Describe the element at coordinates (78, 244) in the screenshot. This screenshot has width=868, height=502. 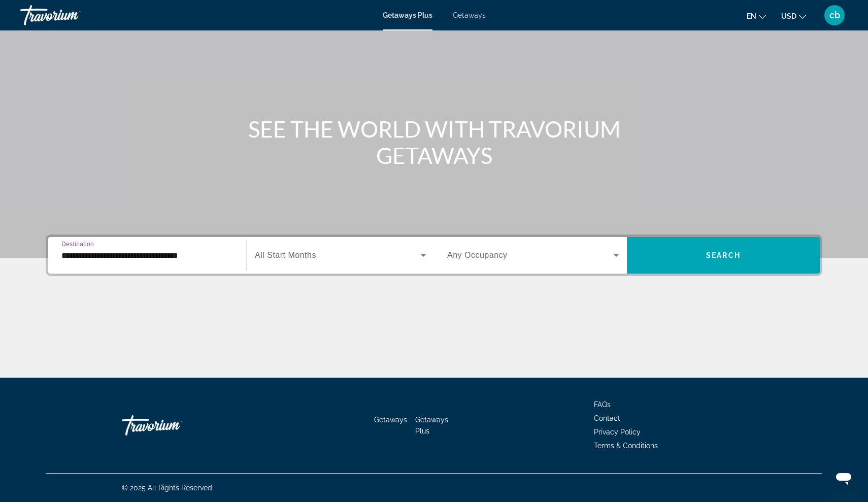
I see `span: Destination` at that location.